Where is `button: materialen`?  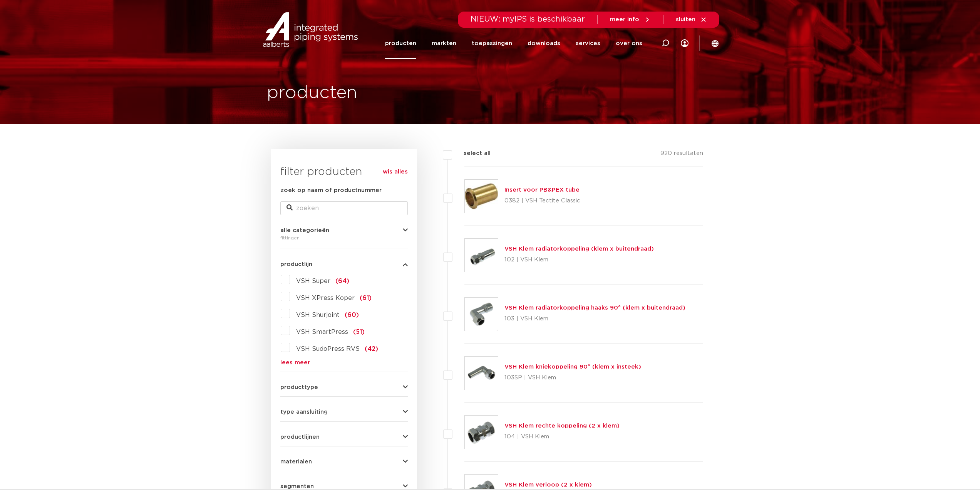 button: materialen is located at coordinates (344, 461).